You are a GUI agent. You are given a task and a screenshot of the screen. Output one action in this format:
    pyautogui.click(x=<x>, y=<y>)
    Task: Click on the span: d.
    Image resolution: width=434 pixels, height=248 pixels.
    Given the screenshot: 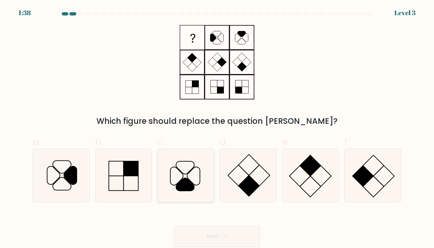 What is the action you would take?
    pyautogui.click(x=223, y=142)
    